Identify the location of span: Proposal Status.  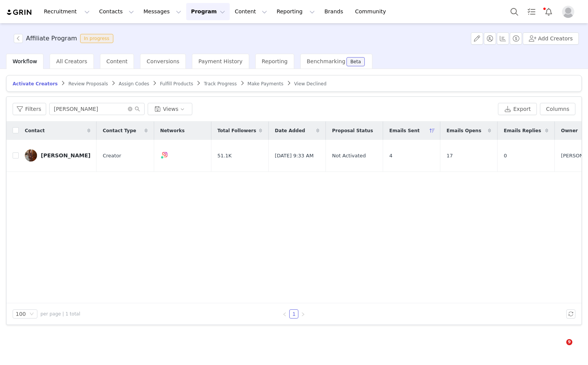
(352, 131).